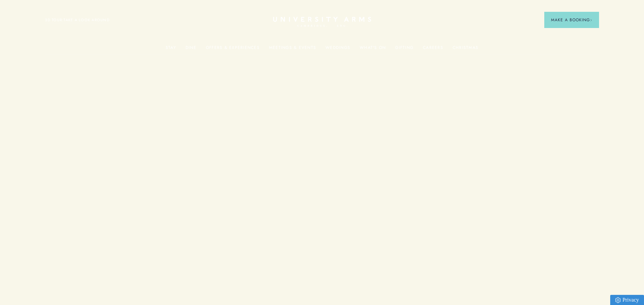 This screenshot has height=305, width=644. Describe the element at coordinates (171, 49) in the screenshot. I see `a: Stay` at that location.